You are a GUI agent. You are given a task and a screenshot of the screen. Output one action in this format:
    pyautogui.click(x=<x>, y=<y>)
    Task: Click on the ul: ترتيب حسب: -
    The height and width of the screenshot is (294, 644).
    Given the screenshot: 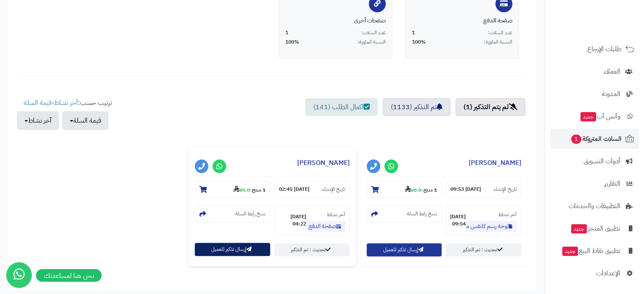 What is the action you would take?
    pyautogui.click(x=64, y=114)
    